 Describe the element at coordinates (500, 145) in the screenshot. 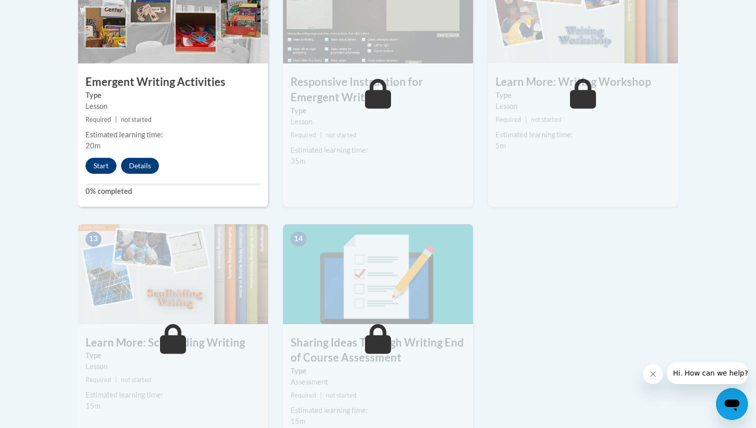

I see `span: 5m` at that location.